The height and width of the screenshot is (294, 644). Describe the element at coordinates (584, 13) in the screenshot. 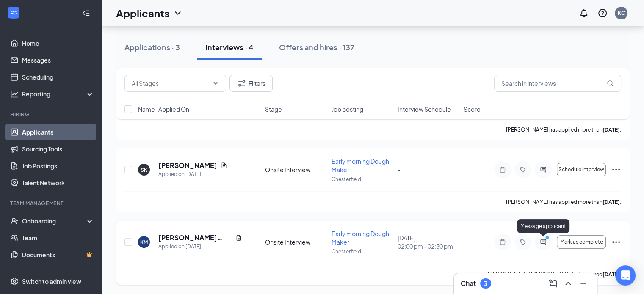

I see `svg: Notifications` at that location.